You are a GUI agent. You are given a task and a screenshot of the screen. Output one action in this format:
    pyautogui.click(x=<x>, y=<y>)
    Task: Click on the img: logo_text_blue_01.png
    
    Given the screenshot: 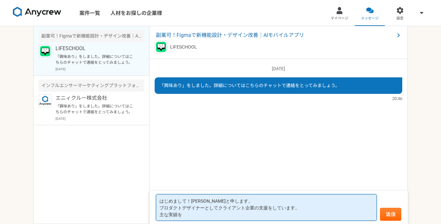 What is the action you would take?
    pyautogui.click(x=45, y=100)
    